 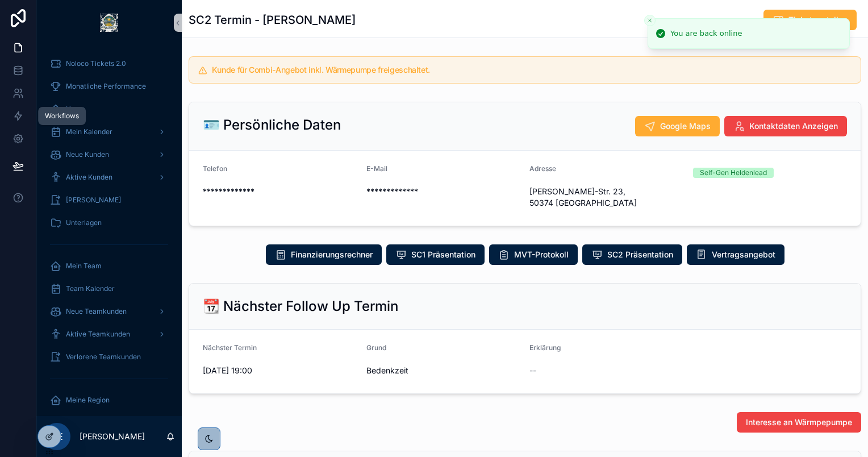 I want to click on h2: 📆 Nächster Follow Up Termin, so click(x=300, y=306).